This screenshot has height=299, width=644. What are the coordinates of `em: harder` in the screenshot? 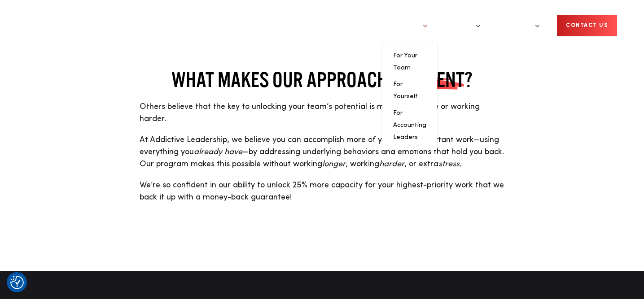 It's located at (392, 164).